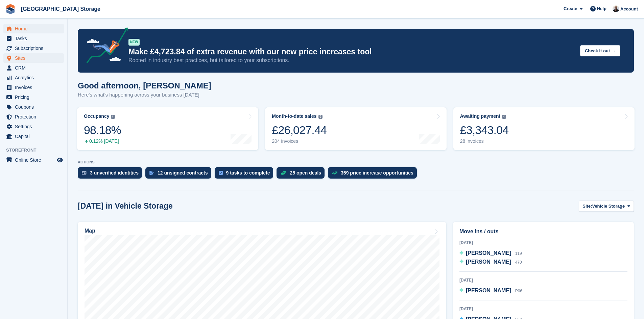 This screenshot has width=644, height=319. What do you see at coordinates (11, 9) in the screenshot?
I see `img: stora-icon-8386f47178a22dfd0bd8f6a31ec36ba5ce8667c1dd55bd0f319d3a0aa187defe.svg` at bounding box center [11, 9].